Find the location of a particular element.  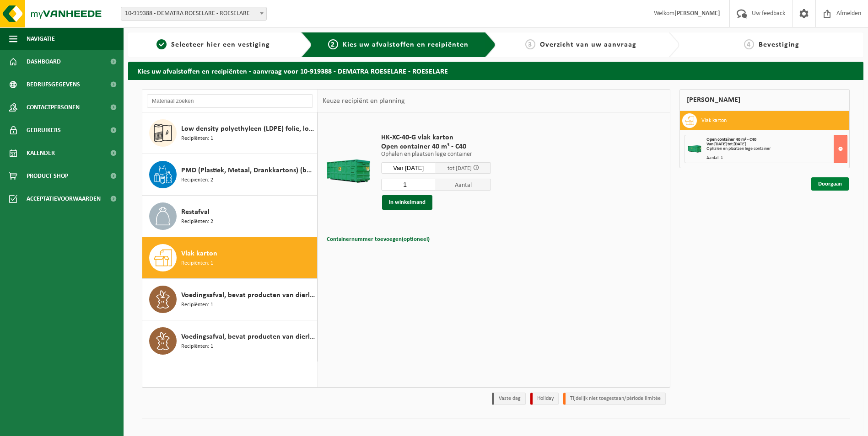

span: Navigatie is located at coordinates (41, 39).